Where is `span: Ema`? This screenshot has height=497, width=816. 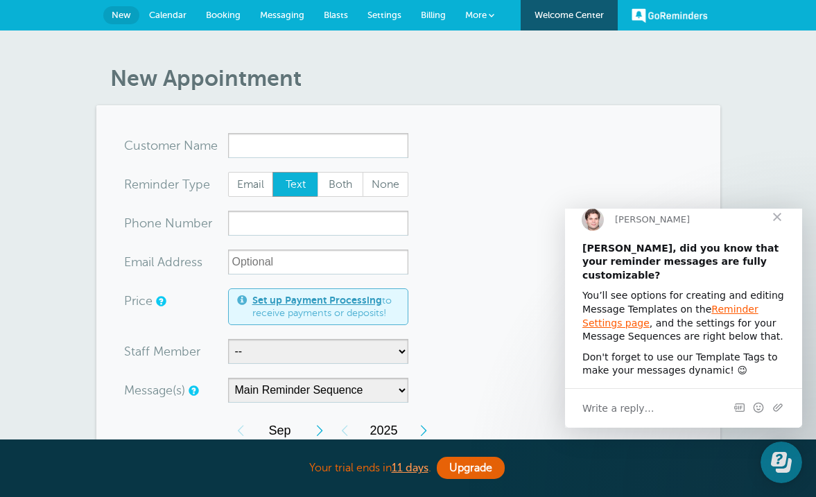 span: Ema is located at coordinates (136, 262).